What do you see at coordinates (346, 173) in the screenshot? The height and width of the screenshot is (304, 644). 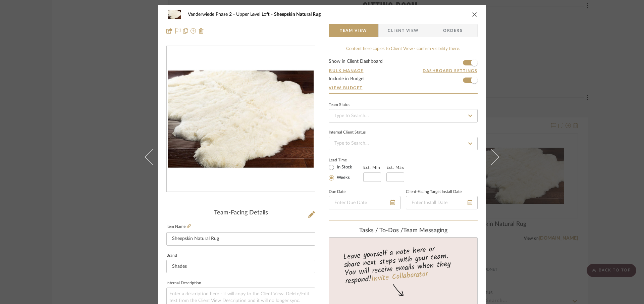 I see `mat-radio-group: Select item type` at bounding box center [346, 173].